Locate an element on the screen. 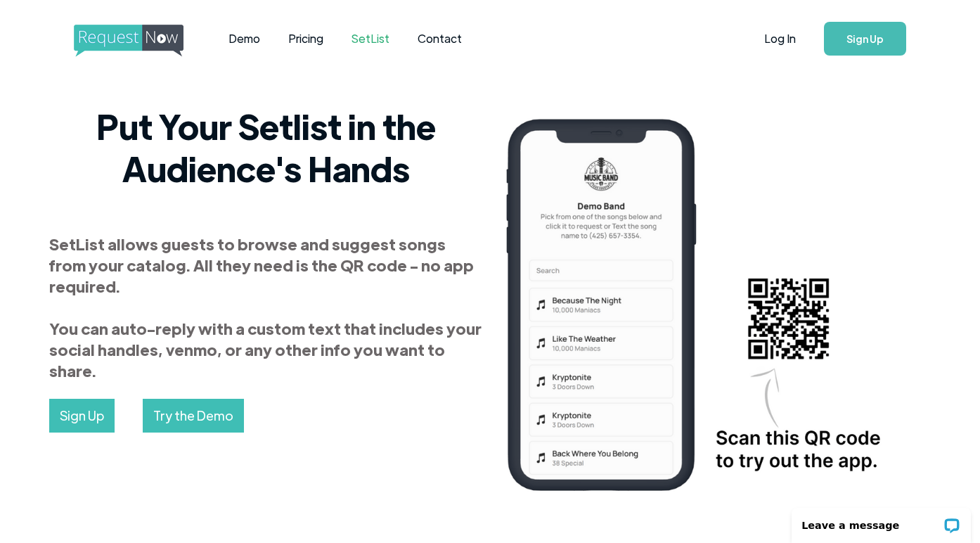 Image resolution: width=980 pixels, height=543 pixels. a: Log In is located at coordinates (779, 38).